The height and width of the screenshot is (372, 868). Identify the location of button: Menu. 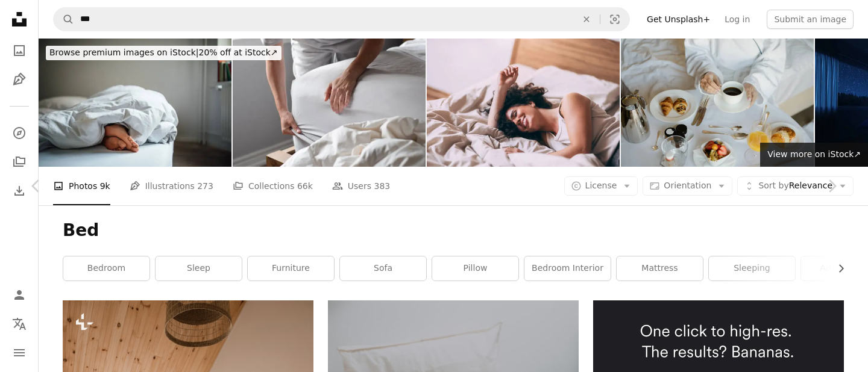
(19, 353).